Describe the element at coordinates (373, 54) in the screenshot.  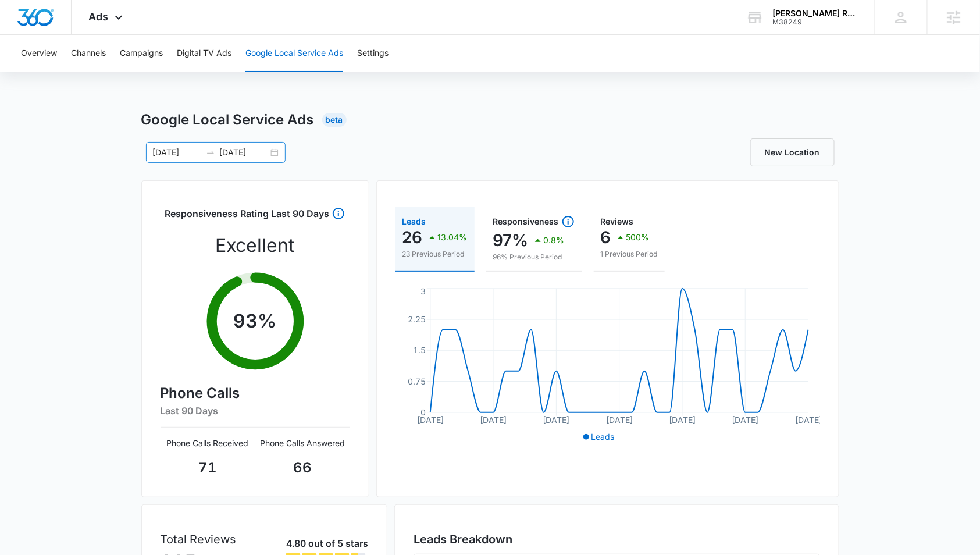
I see `button: Settings` at that location.